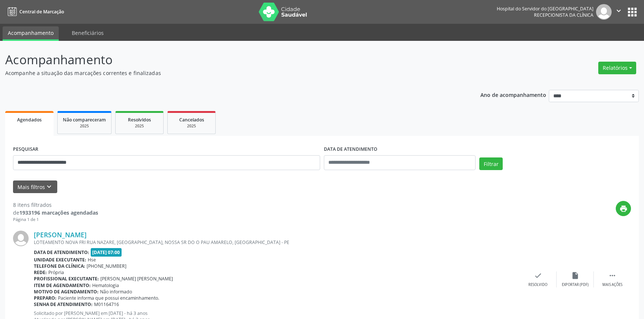 Image resolution: width=644 pixels, height=319 pixels. What do you see at coordinates (538, 285) in the screenshot?
I see `div: Resolvido` at bounding box center [538, 285].